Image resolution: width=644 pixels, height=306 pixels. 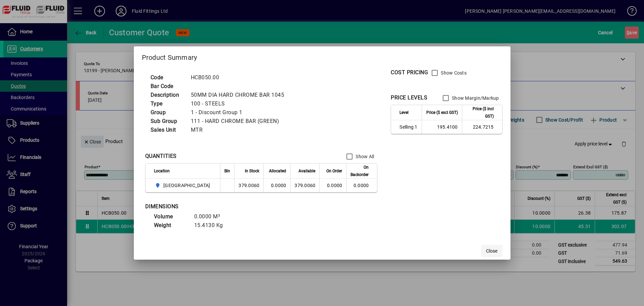 What do you see at coordinates (404, 113) in the screenshot?
I see `span: Level` at bounding box center [404, 113].